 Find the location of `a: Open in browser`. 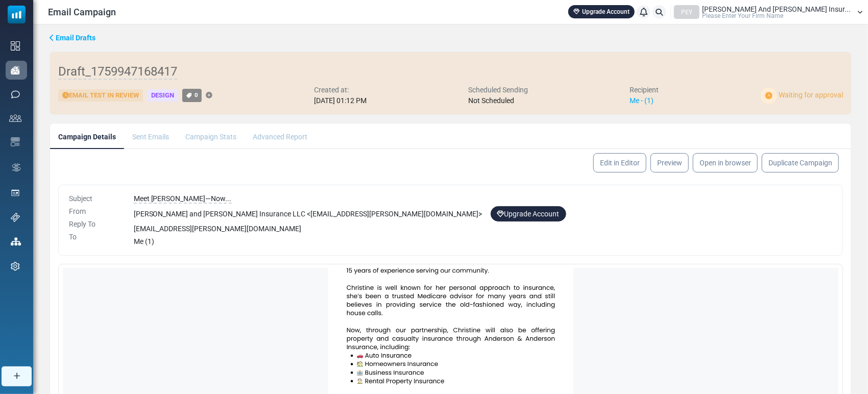

a: Open in browser is located at coordinates (725, 163).